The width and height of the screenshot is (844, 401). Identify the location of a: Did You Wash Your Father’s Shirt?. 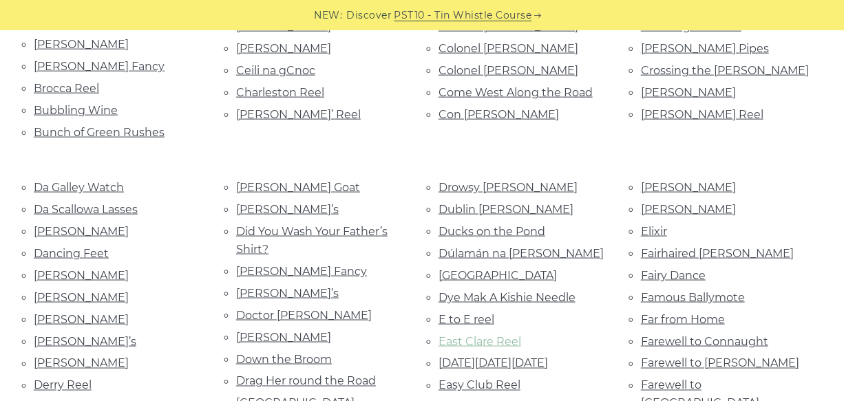
(312, 240).